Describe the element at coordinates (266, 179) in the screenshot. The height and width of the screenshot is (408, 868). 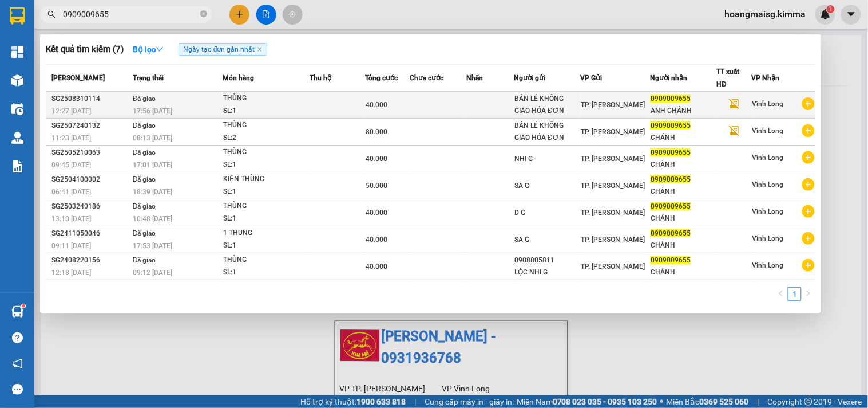
I see `div: KIỆN THÙNG` at that location.